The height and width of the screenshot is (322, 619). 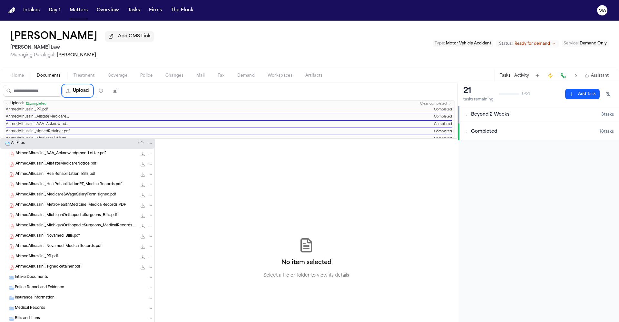 I want to click on span: Coverage, so click(x=117, y=76).